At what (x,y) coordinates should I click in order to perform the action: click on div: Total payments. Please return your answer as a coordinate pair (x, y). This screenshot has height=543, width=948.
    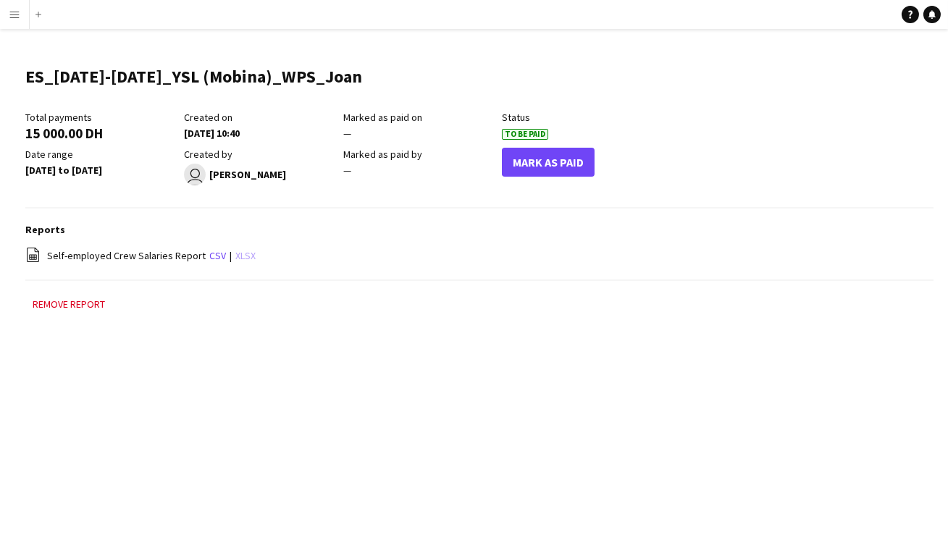
    Looking at the image, I should click on (101, 117).